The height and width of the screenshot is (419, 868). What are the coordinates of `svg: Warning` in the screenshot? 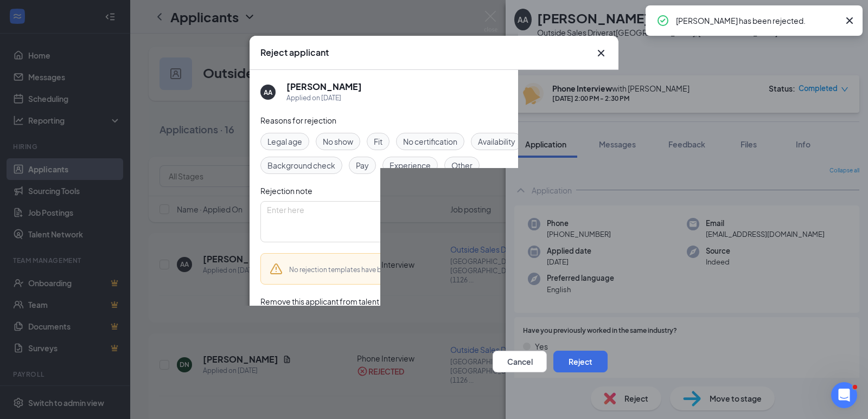 It's located at (276, 269).